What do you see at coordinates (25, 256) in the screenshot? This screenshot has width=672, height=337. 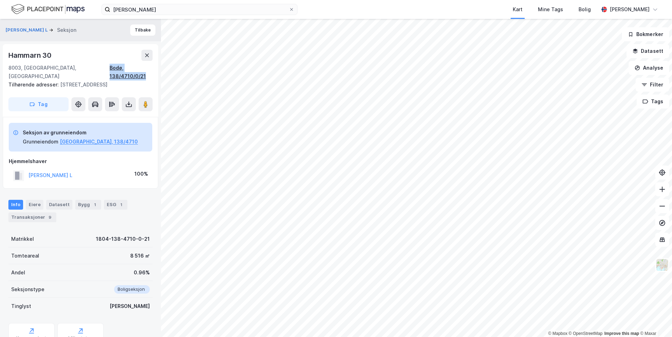 I see `div: Tomteareal` at bounding box center [25, 256].